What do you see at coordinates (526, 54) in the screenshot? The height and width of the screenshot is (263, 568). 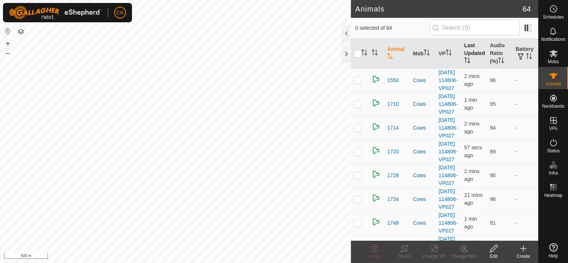 I see `th: Battery` at bounding box center [526, 54].